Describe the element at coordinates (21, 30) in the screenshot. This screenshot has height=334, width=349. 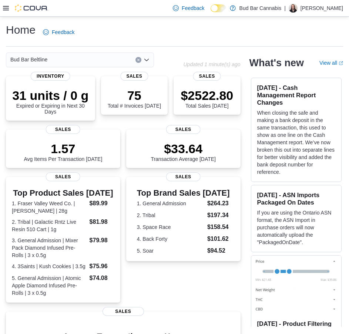
I see `h1: Home` at that location.